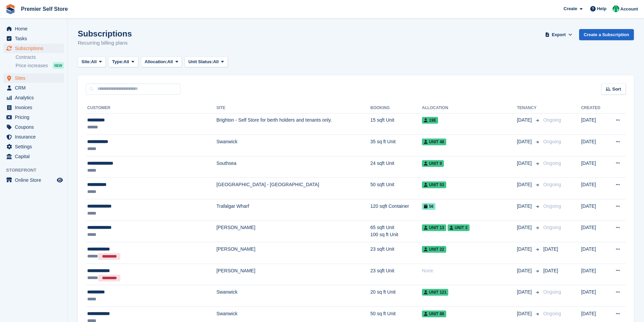  Describe the element at coordinates (35, 38) in the screenshot. I see `span: Tasks` at that location.